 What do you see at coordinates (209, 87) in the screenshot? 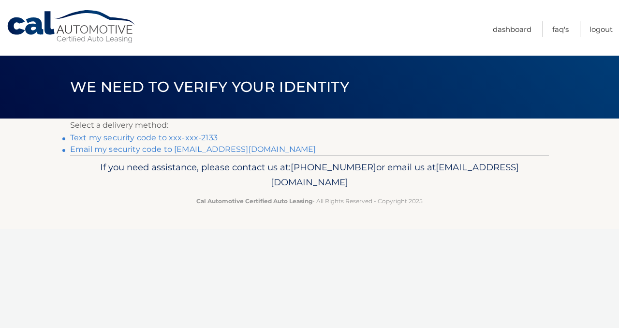
I see `span: We need to verify your identity` at bounding box center [209, 87].